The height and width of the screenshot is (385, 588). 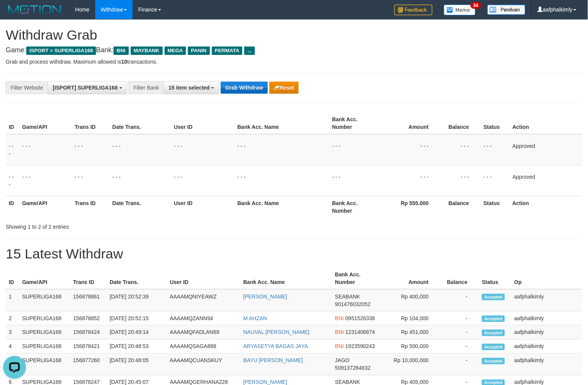 I want to click on span: SEABANK, so click(x=347, y=296).